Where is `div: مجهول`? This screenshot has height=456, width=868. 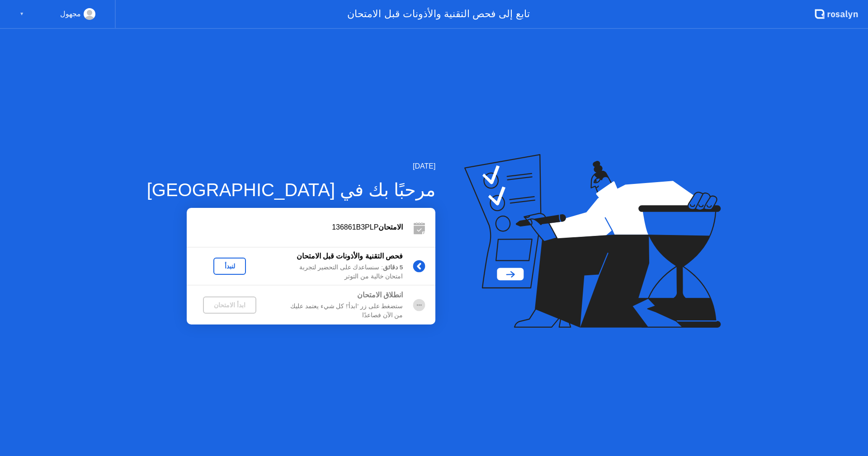 div: مجهول is located at coordinates (71, 14).